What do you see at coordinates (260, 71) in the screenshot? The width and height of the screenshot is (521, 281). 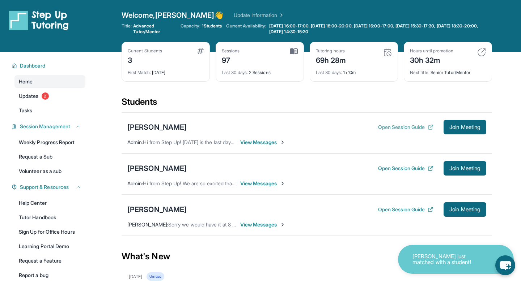 I see `div: 2 Sessions` at bounding box center [260, 71].